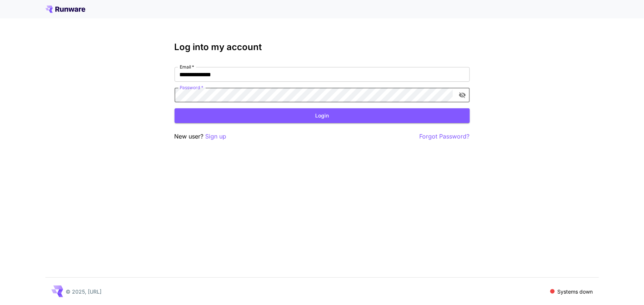 Image resolution: width=644 pixels, height=305 pixels. Describe the element at coordinates (216, 136) in the screenshot. I see `p: Sign up` at that location.